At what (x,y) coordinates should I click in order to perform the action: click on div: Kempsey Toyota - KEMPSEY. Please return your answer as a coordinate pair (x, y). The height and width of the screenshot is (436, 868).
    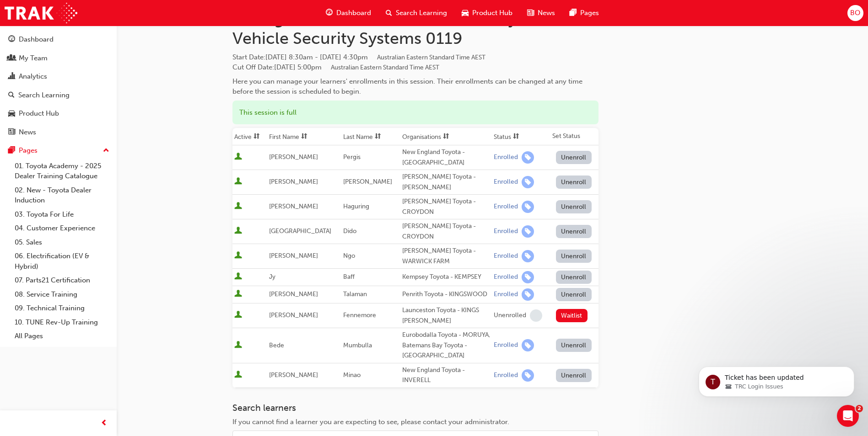
    Looking at the image, I should click on (446, 277).